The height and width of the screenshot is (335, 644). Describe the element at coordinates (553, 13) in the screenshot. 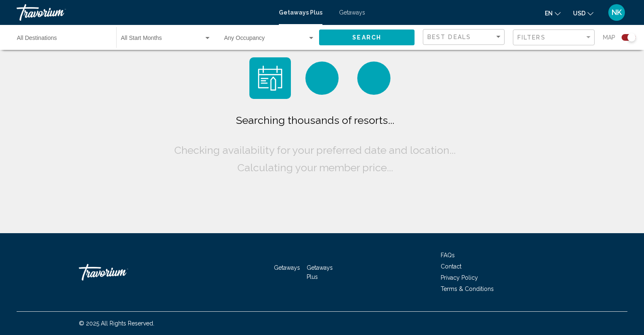

I see `button: Change language` at that location.